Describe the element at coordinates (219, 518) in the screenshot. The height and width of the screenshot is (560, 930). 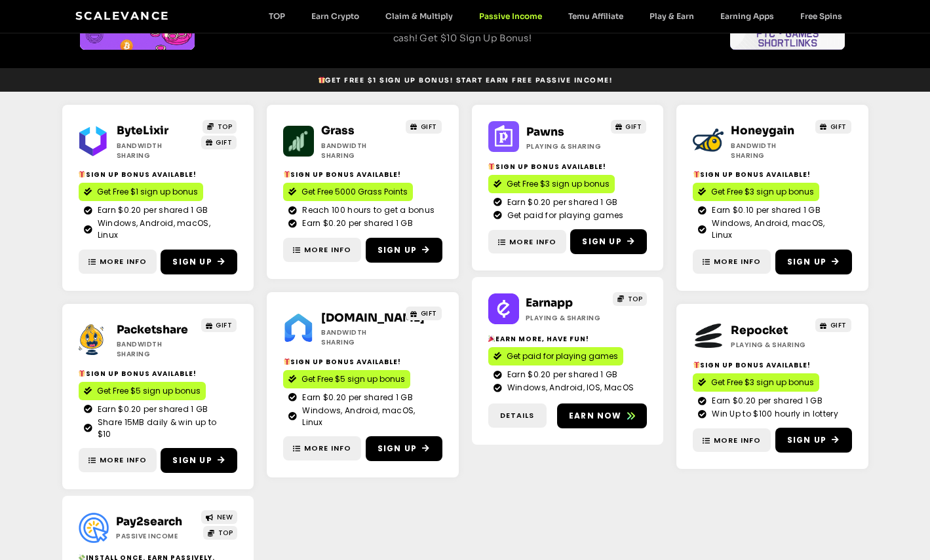
I see `a: NEW` at that location.